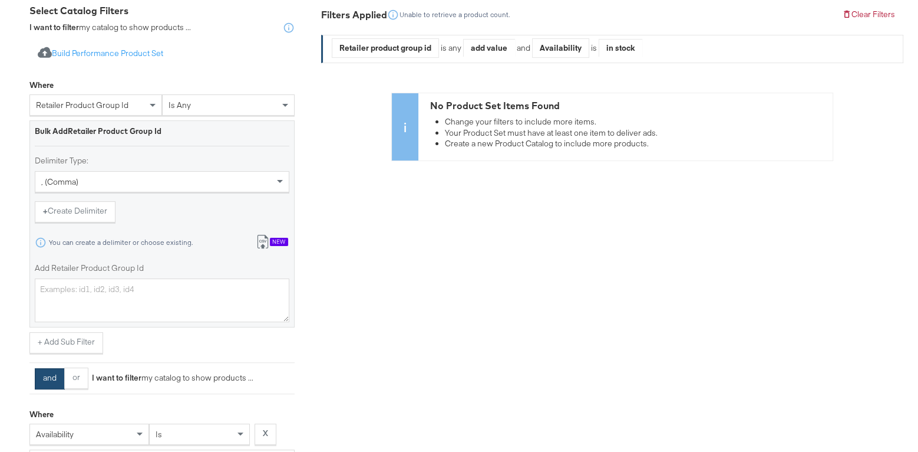 This screenshot has width=918, height=452. Describe the element at coordinates (354, 15) in the screenshot. I see `div: Filters Applied` at that location.